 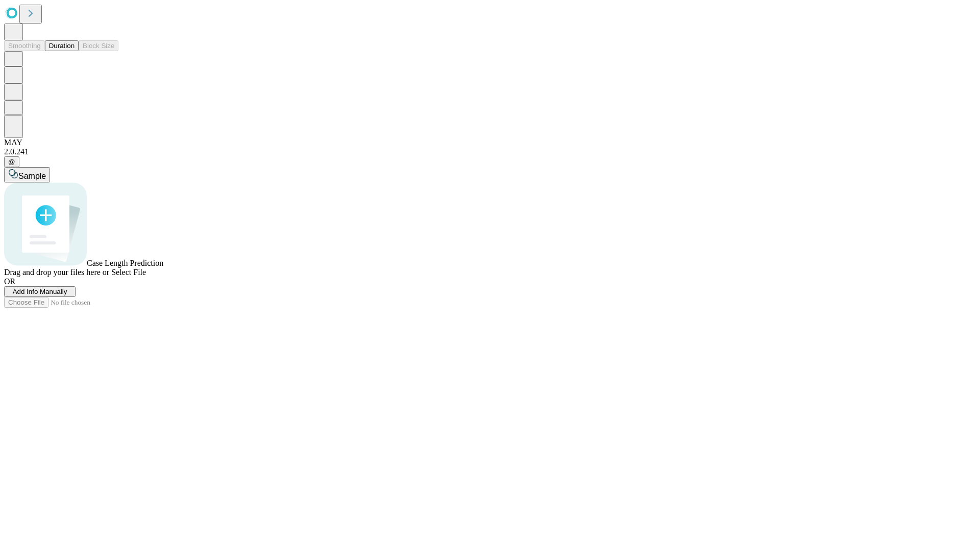 What do you see at coordinates (490, 151) in the screenshot?
I see `div: 2.0.241` at bounding box center [490, 151].